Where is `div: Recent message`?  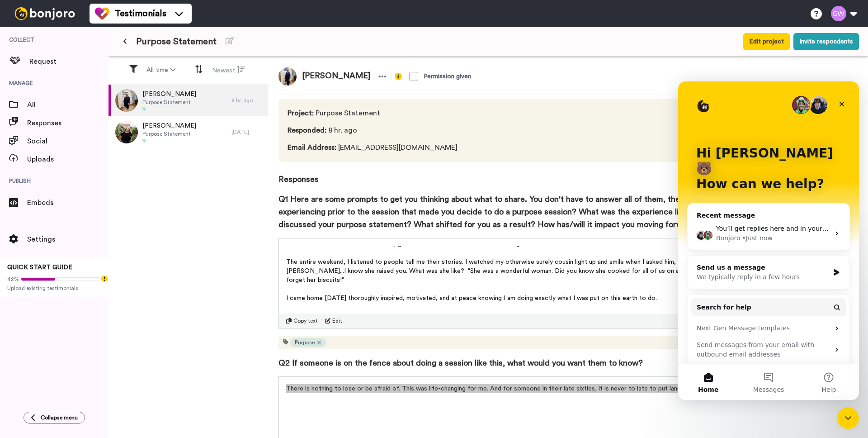 div: Recent message is located at coordinates (90, 134).